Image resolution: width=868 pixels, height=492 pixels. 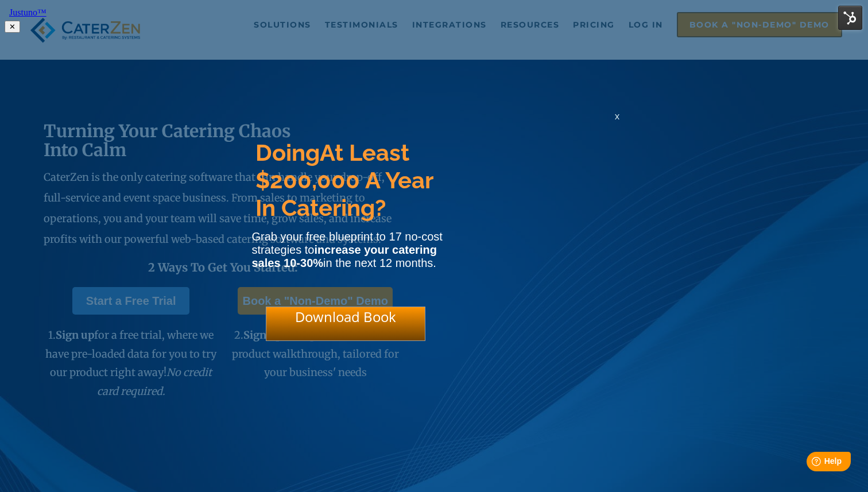 What do you see at coordinates (344, 180) in the screenshot?
I see `span: At Least $200,000 A Year In Catering?` at bounding box center [344, 180].